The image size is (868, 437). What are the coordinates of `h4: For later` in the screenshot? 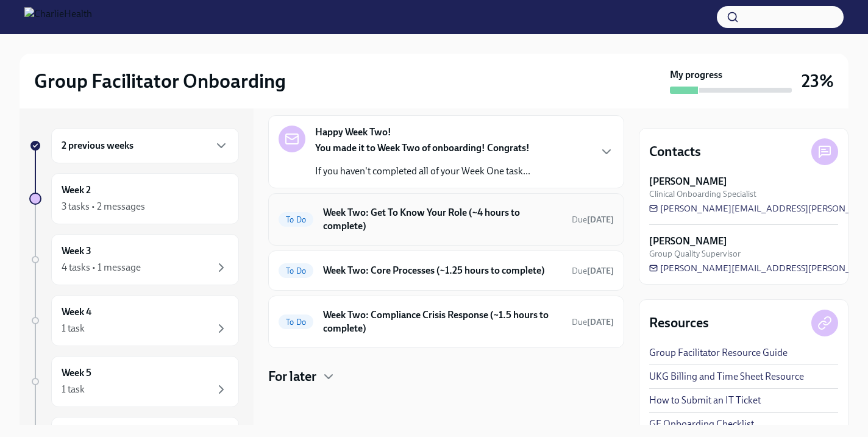 It's located at (292, 377).